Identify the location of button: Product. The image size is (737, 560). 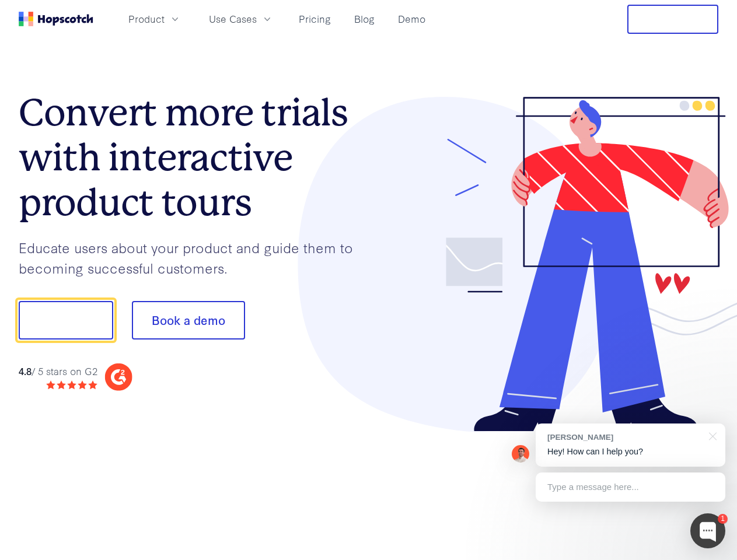
(155, 19).